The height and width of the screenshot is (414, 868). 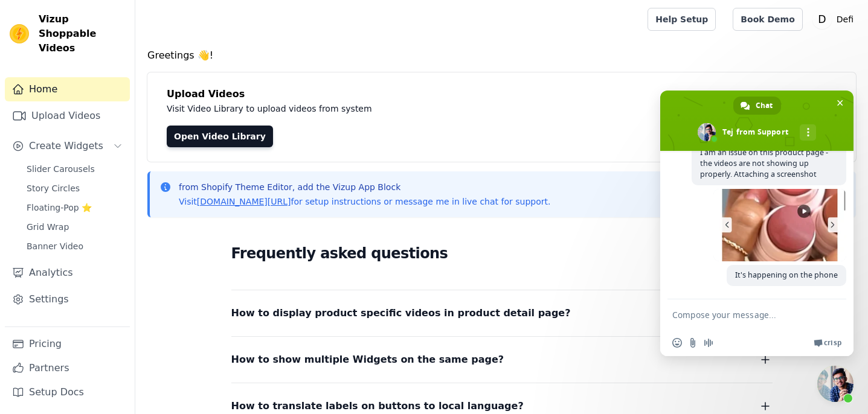 I want to click on a: Upload Videos, so click(x=67, y=116).